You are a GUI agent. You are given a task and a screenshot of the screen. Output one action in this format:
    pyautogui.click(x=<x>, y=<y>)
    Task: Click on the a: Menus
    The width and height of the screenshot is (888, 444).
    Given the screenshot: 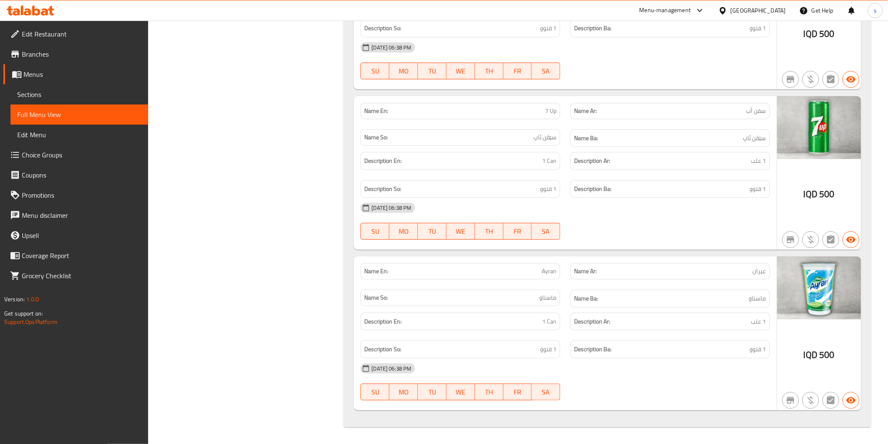 What is the action you would take?
    pyautogui.click(x=76, y=74)
    